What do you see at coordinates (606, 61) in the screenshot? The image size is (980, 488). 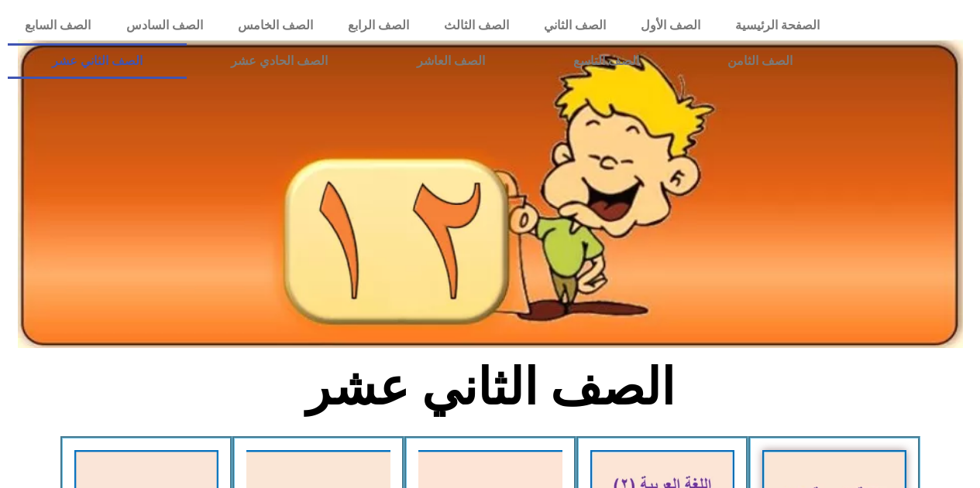 I see `a: الصف التاسع` at bounding box center [606, 61].